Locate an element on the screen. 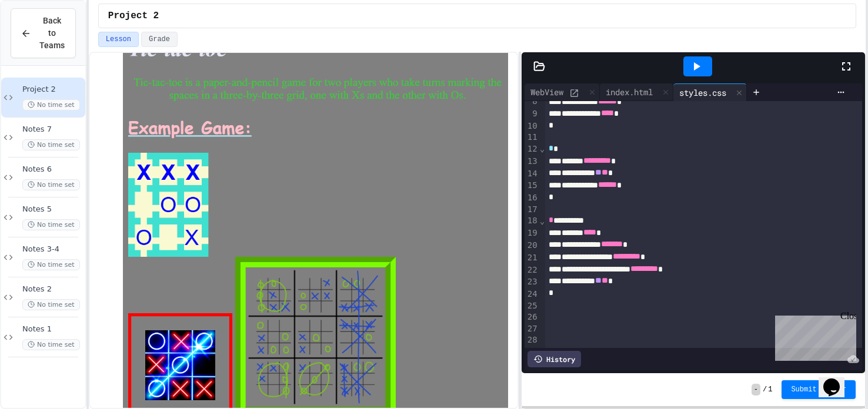 This screenshot has height=409, width=868. div: 25 is located at coordinates (532, 306).